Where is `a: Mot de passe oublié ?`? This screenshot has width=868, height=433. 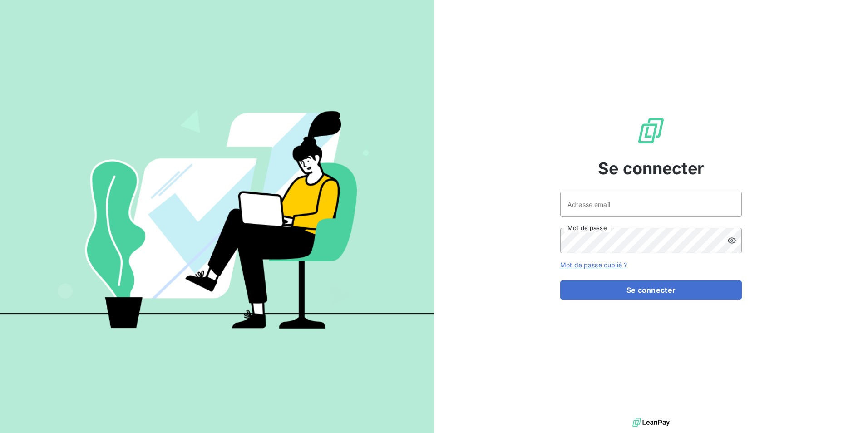
a: Mot de passe oublié ? is located at coordinates (594, 265).